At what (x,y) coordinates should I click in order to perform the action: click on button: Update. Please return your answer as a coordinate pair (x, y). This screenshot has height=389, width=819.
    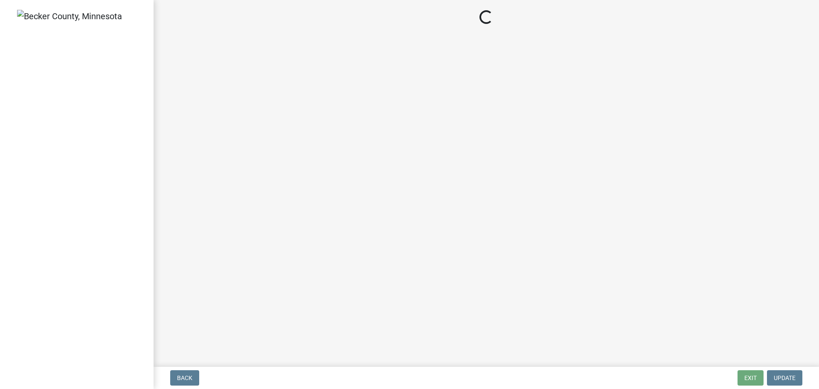
    Looking at the image, I should click on (785, 378).